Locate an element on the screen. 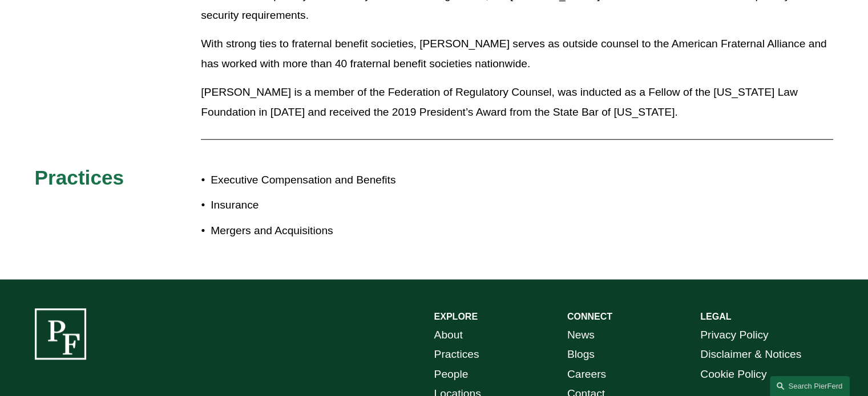  a: Disclaimer & Notices is located at coordinates (750, 355).